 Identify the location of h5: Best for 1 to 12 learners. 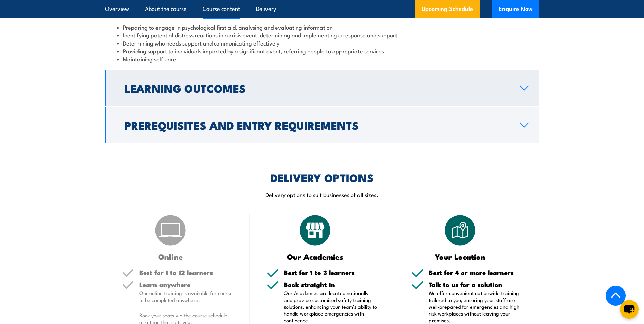
(186, 273).